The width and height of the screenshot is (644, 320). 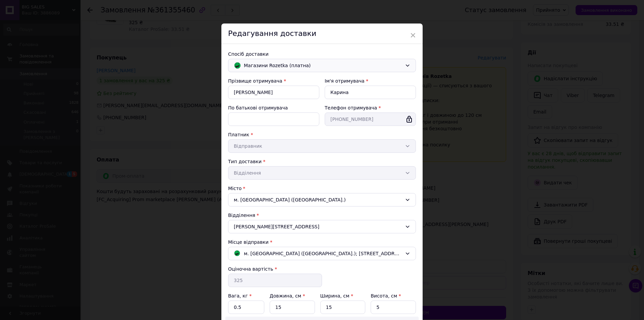 What do you see at coordinates (255, 81) in the screenshot?
I see `label: Прізвище отримувача` at bounding box center [255, 81].